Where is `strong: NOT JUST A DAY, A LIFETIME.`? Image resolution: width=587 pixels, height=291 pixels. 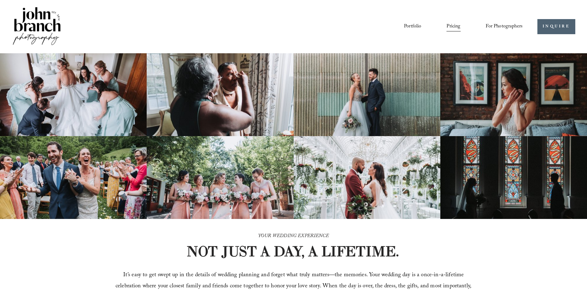
strong: NOT JUST A DAY, A LIFETIME. is located at coordinates (293, 251).